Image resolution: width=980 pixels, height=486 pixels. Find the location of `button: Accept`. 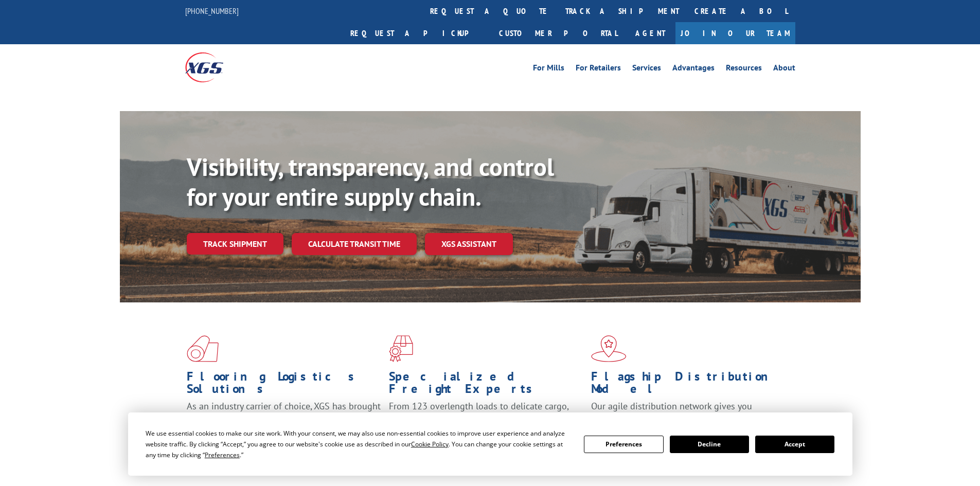

button: Accept is located at coordinates (795, 445).